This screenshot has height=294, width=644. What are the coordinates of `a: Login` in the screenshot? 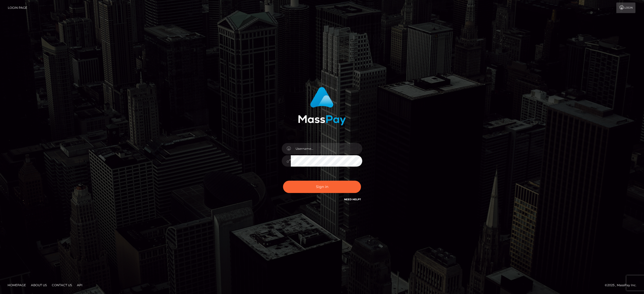 It's located at (626, 8).